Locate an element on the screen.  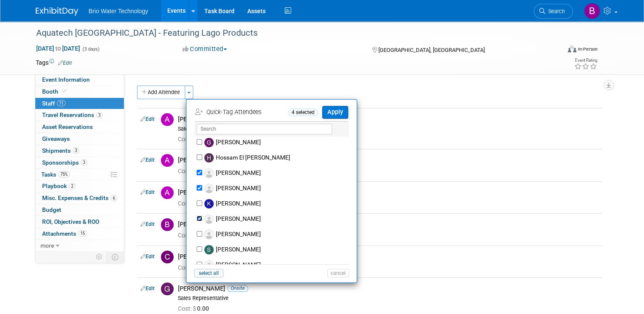
a: Booth is located at coordinates (80, 92).